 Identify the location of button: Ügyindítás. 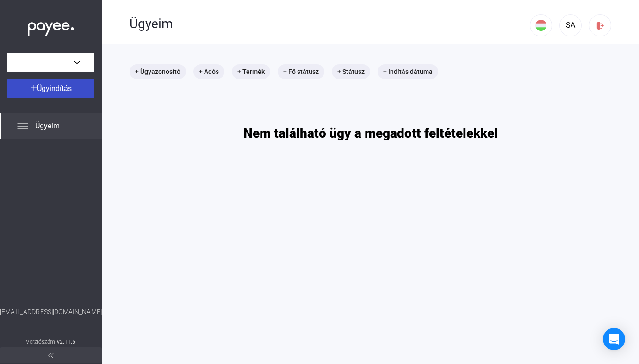
(51, 89).